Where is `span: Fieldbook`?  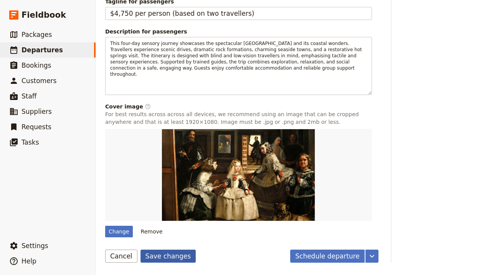 span: Fieldbook is located at coordinates (44, 15).